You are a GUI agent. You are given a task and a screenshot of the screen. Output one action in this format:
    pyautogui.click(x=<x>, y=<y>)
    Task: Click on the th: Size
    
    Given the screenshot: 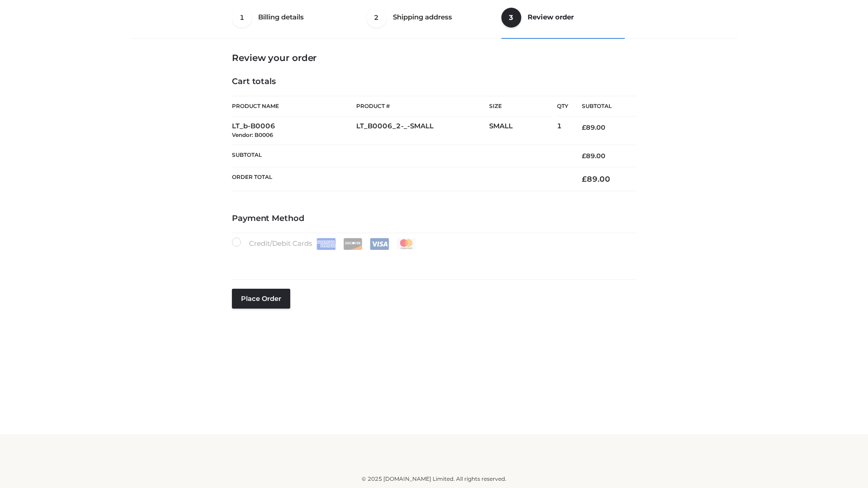 What is the action you would take?
    pyautogui.click(x=521, y=106)
    